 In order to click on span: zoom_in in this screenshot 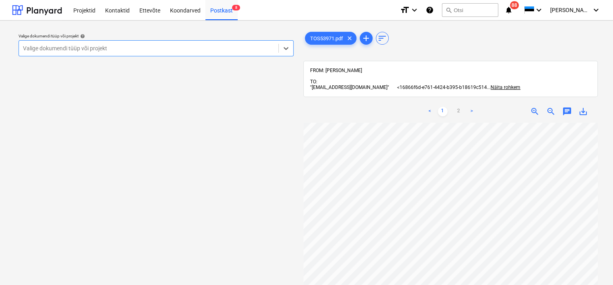, I will do `click(534, 111)`.